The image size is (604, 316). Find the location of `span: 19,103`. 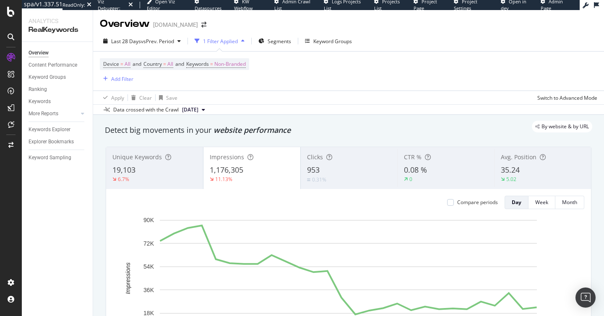

span: 19,103 is located at coordinates (124, 170).